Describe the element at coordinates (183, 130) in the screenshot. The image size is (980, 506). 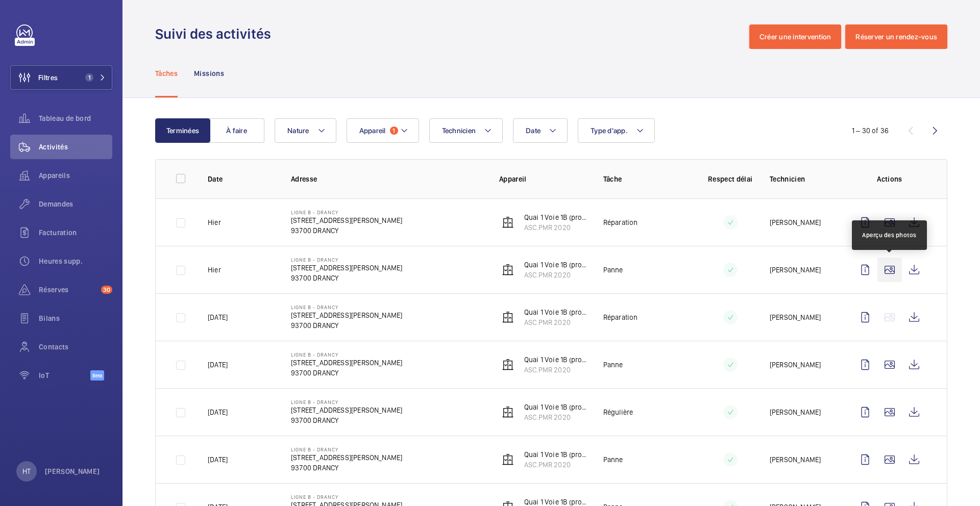
I see `button: Terminées` at that location.